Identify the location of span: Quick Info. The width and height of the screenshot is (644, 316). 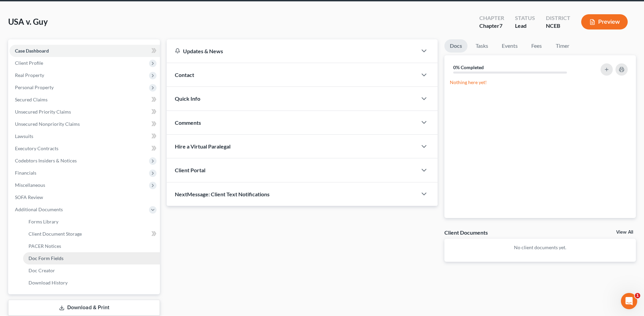
(187, 98).